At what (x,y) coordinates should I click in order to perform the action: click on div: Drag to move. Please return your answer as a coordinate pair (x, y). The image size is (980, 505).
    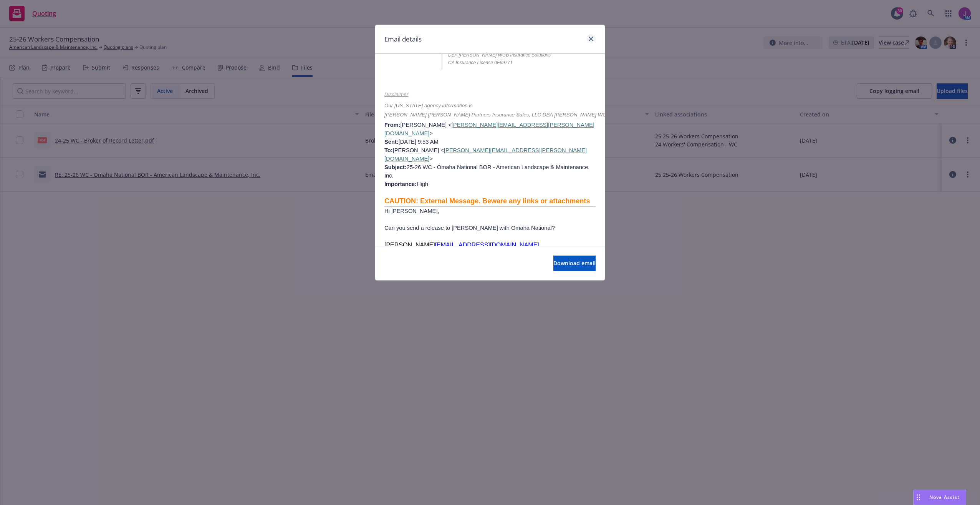
    Looking at the image, I should click on (919, 498).